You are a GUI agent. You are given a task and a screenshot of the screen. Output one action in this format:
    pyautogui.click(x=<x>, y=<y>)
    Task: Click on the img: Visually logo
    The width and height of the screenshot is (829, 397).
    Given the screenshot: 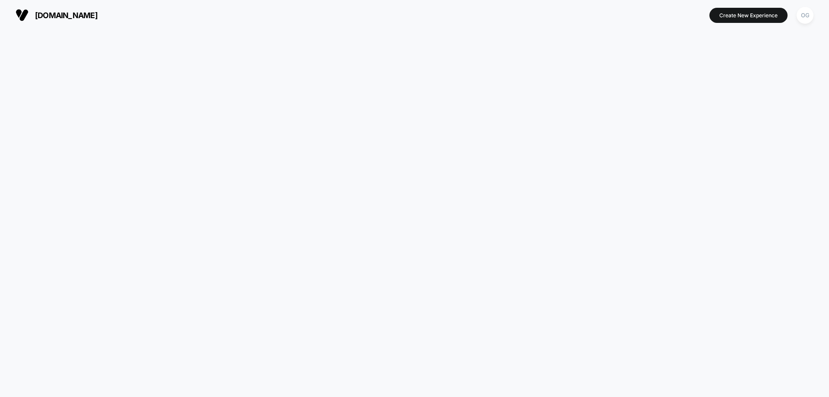 What is the action you would take?
    pyautogui.click(x=22, y=15)
    